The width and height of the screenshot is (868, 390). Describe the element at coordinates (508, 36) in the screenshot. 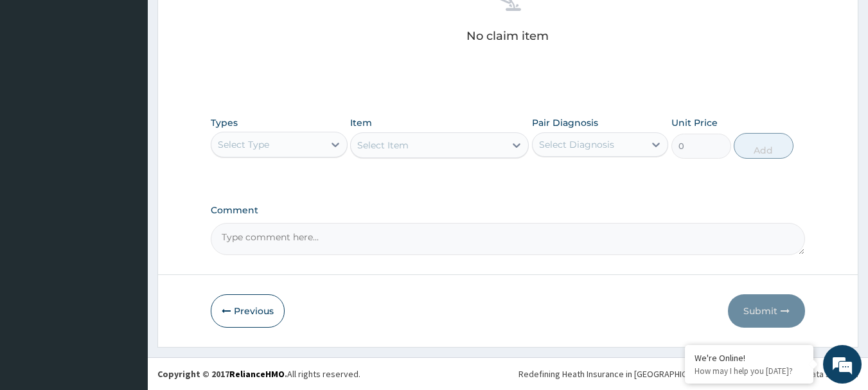

I see `p: No claim item` at that location.